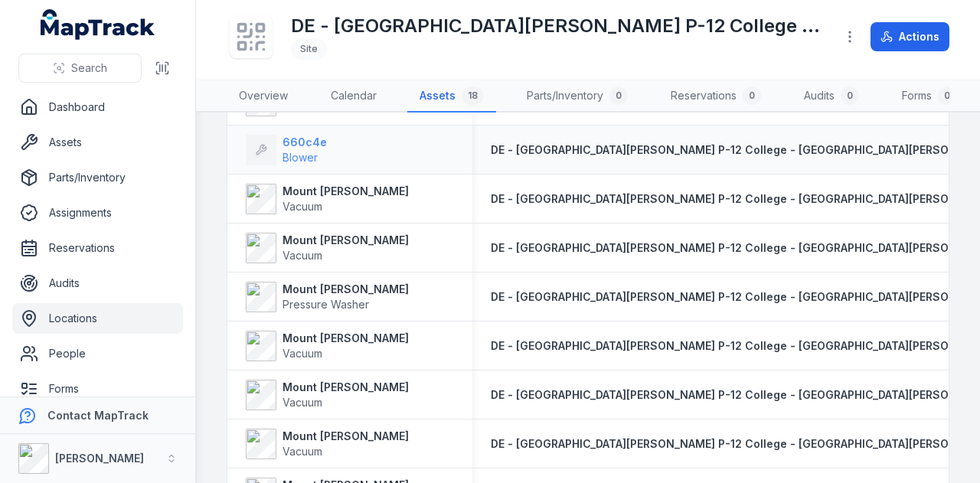 The image size is (980, 483). I want to click on a: Parts/Inventory0, so click(577, 96).